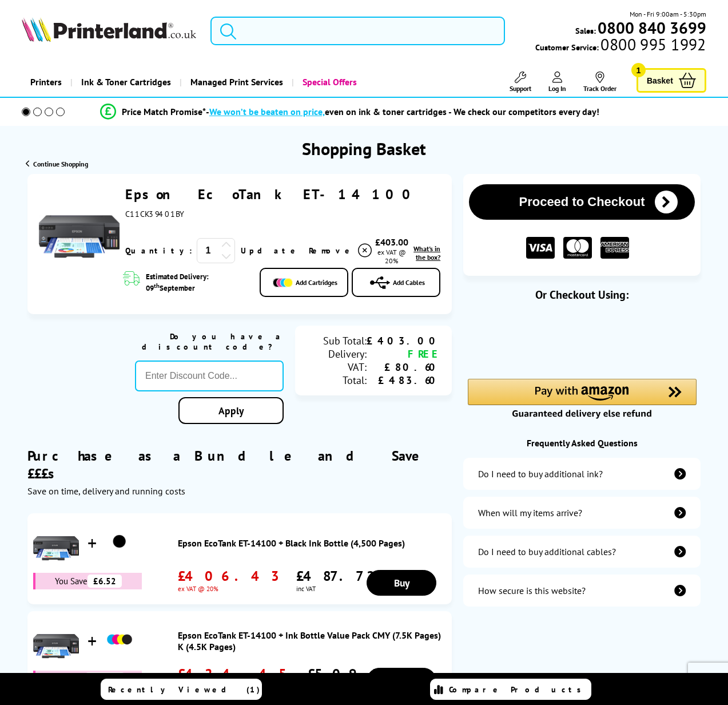  Describe the element at coordinates (157, 214) in the screenshot. I see `span: C11CK39401BY` at that location.